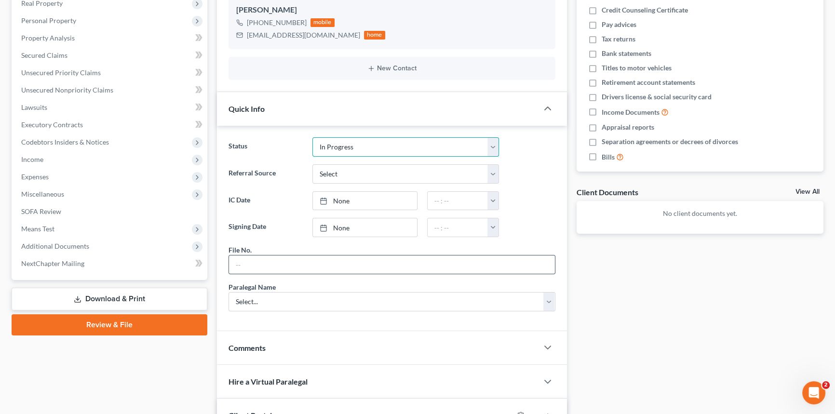 The width and height of the screenshot is (835, 414). What do you see at coordinates (669, 142) in the screenshot?
I see `span: Separation agreements or decrees of divorces` at bounding box center [669, 142].